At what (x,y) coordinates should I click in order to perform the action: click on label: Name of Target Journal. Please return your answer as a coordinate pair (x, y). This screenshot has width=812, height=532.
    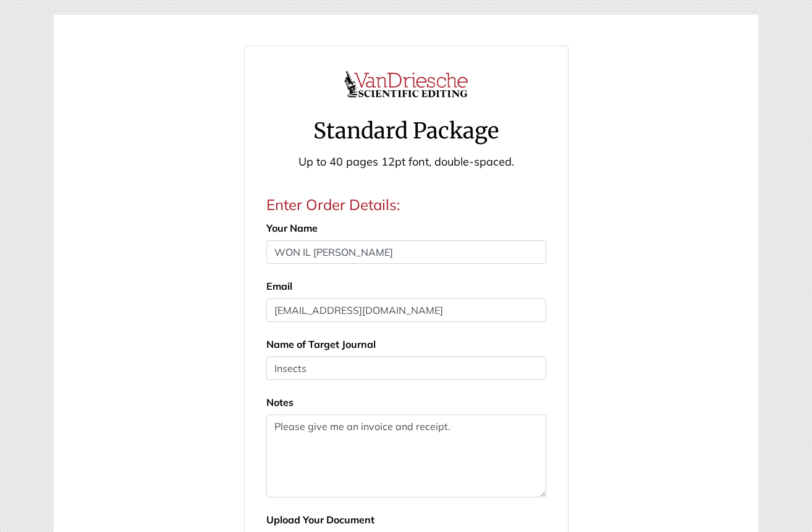
    Looking at the image, I should click on (321, 344).